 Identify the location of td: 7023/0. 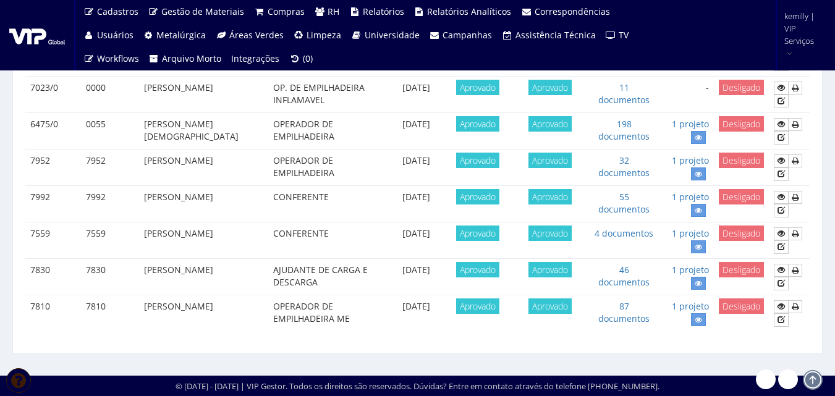
(53, 95).